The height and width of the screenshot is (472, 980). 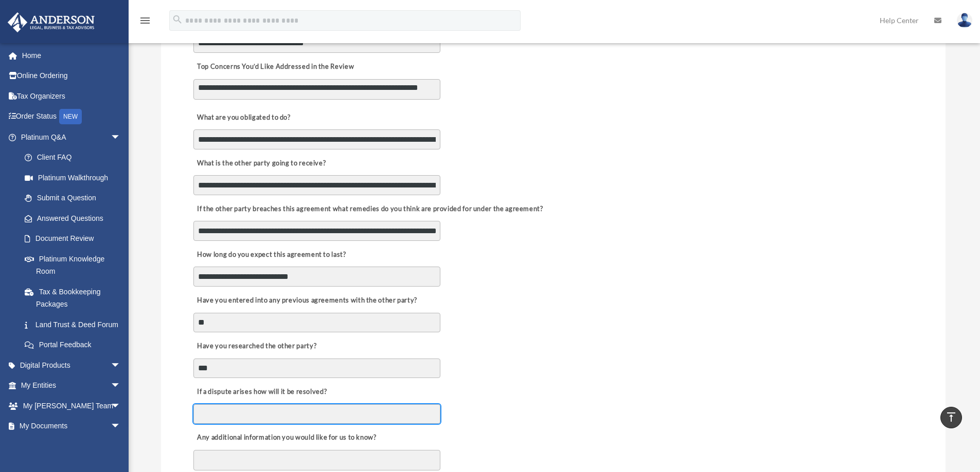 What do you see at coordinates (71, 137) in the screenshot?
I see `a: Platinum Q&Aarrow_drop_down` at bounding box center [71, 137].